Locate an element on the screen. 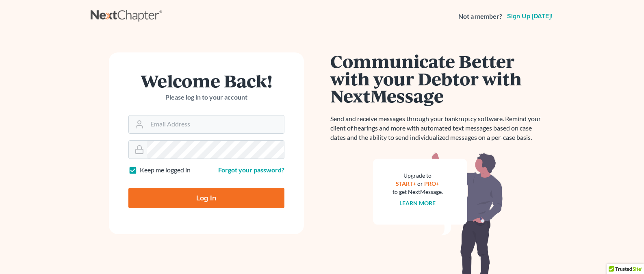  a: START+ is located at coordinates (406, 183).